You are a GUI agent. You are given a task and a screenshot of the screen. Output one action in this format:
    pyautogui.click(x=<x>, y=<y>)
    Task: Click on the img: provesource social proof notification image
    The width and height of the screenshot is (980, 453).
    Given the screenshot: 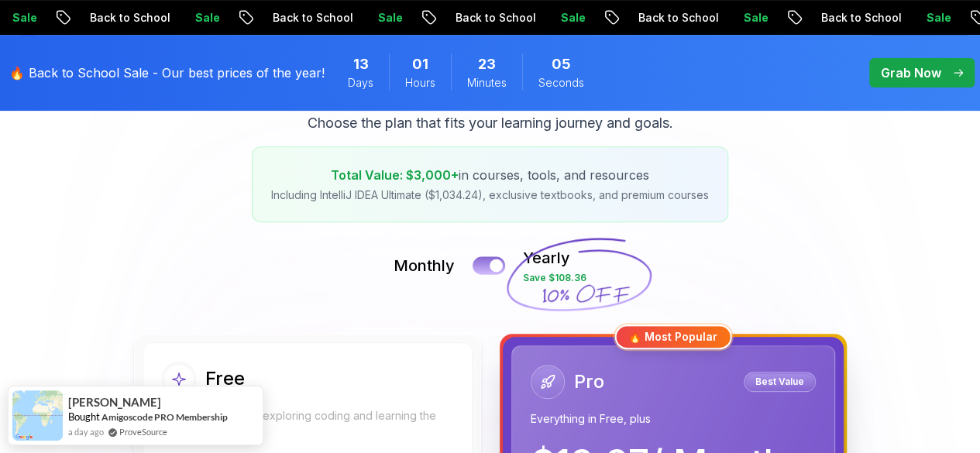 What is the action you would take?
    pyautogui.click(x=38, y=415)
    